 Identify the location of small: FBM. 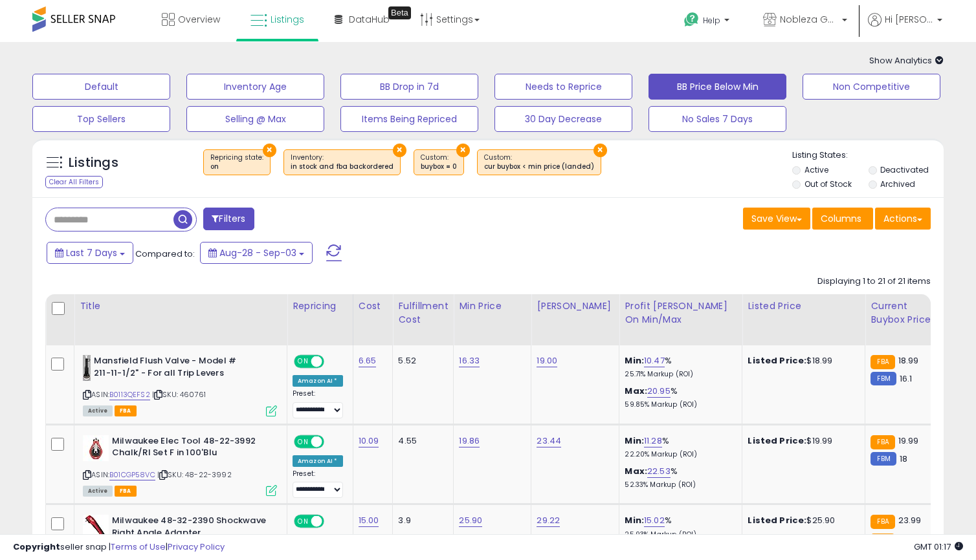
(883, 378).